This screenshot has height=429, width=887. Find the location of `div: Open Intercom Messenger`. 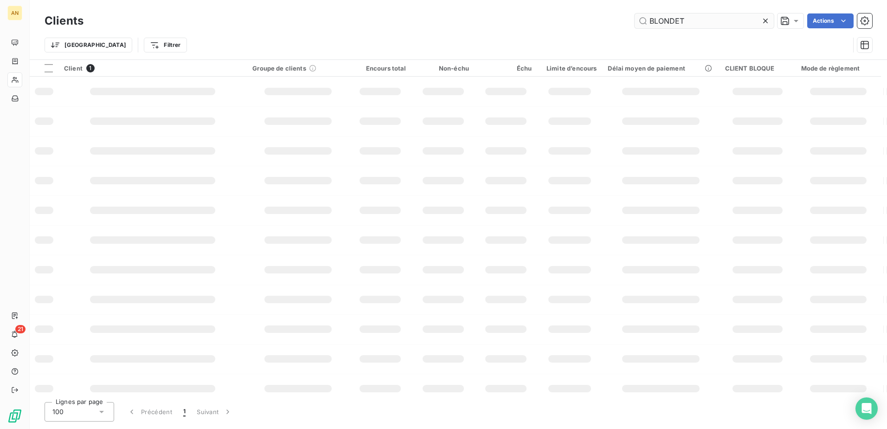

div: Open Intercom Messenger is located at coordinates (866, 408).